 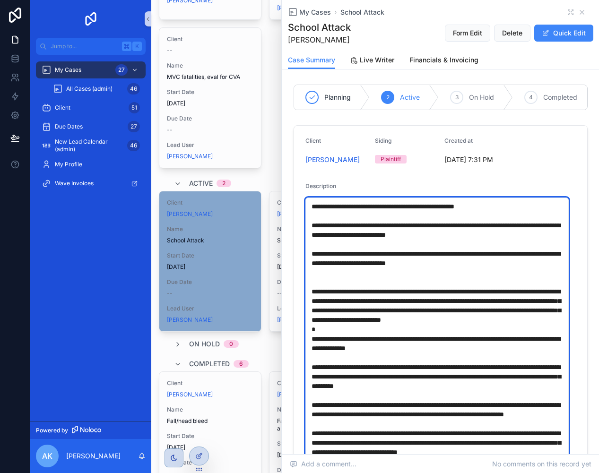 I want to click on span: Siding, so click(x=383, y=140).